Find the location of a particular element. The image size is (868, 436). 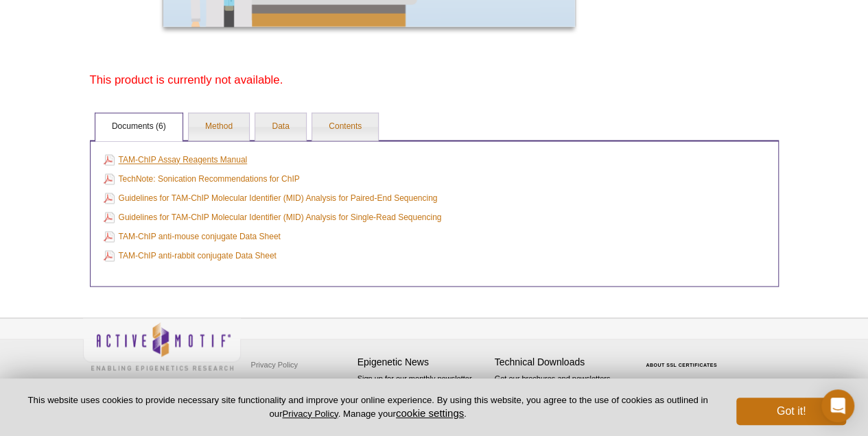

table: Click to Verify - This site chose Symantec SSL for secure e-commerce and confidential communicati... is located at coordinates (683, 358).